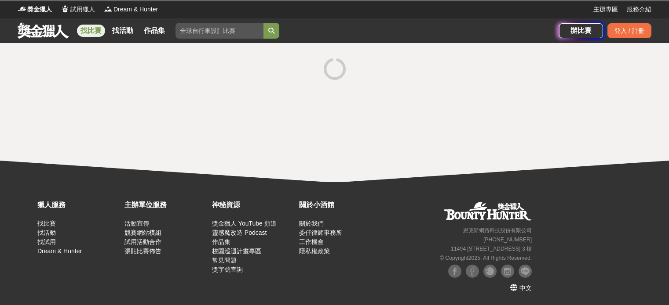  What do you see at coordinates (131, 9) in the screenshot?
I see `a: LogoDream & Hunter` at bounding box center [131, 9].